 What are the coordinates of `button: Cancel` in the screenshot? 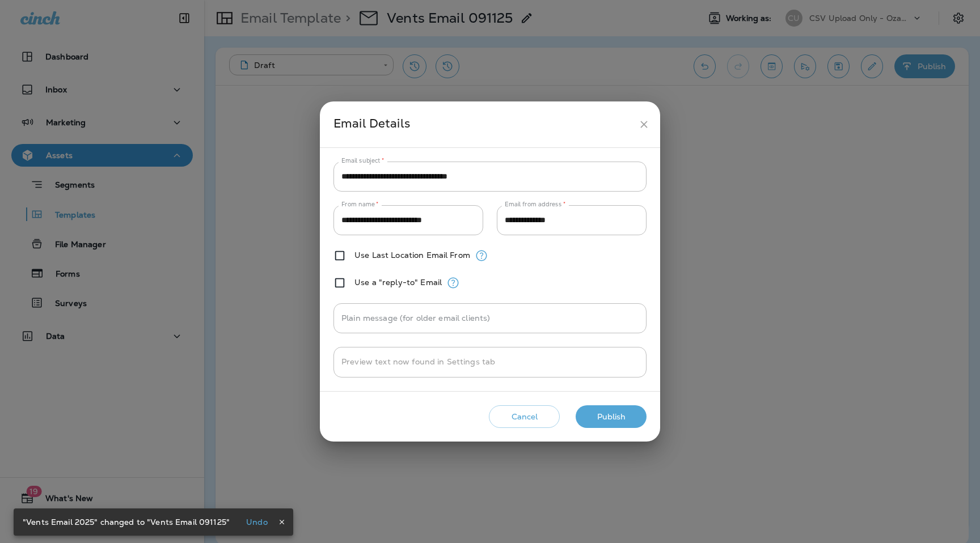 It's located at (524, 417).